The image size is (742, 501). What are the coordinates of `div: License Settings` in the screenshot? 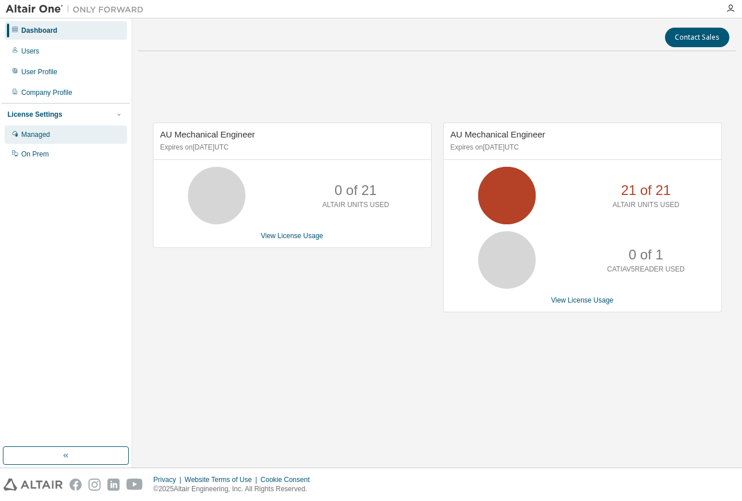 It's located at (35, 114).